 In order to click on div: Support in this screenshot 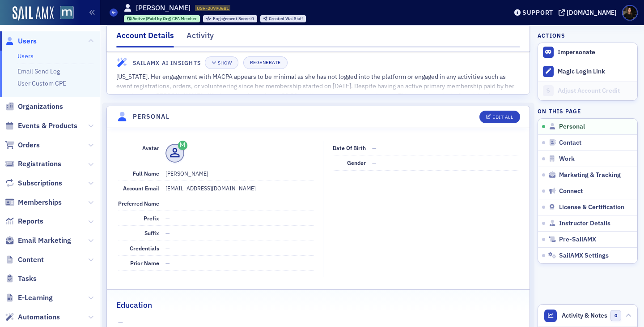, I will do `click(538, 12)`.